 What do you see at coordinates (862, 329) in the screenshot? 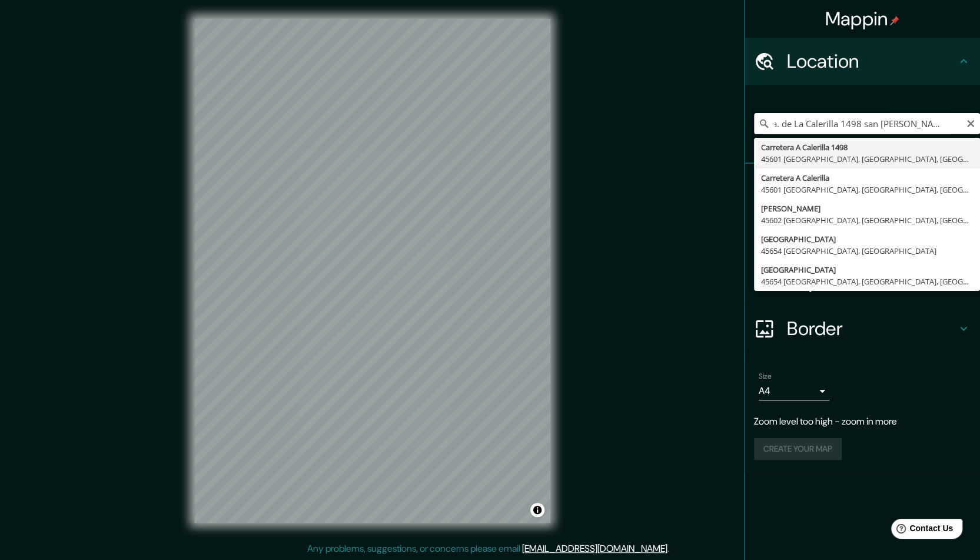
I see `div: Border` at bounding box center [862, 329].